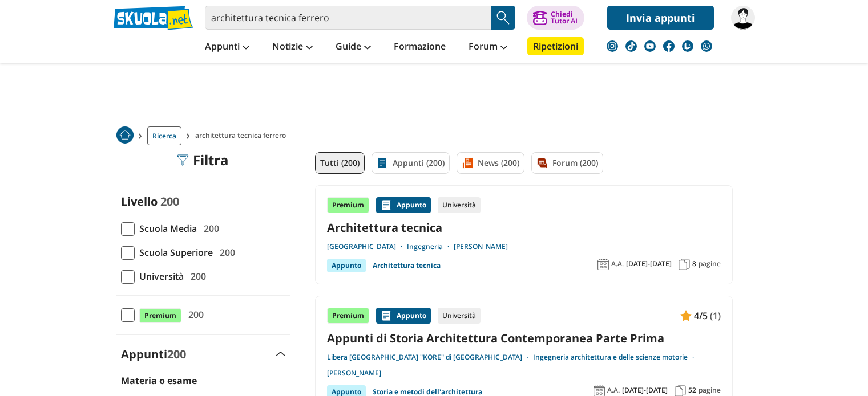 The width and height of the screenshot is (868, 396). Describe the element at coordinates (488, 47) in the screenshot. I see `a: Forum` at that location.